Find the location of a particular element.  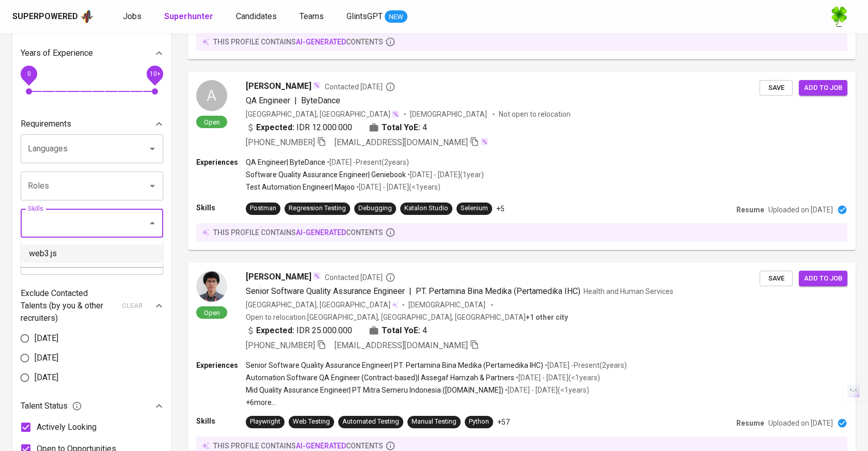

button: Save is located at coordinates (776, 279).